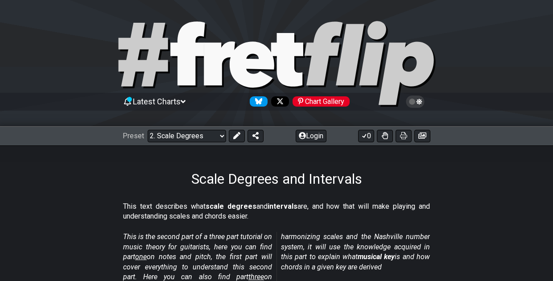  What do you see at coordinates (157, 101) in the screenshot?
I see `span: Latest Charts` at bounding box center [157, 101].